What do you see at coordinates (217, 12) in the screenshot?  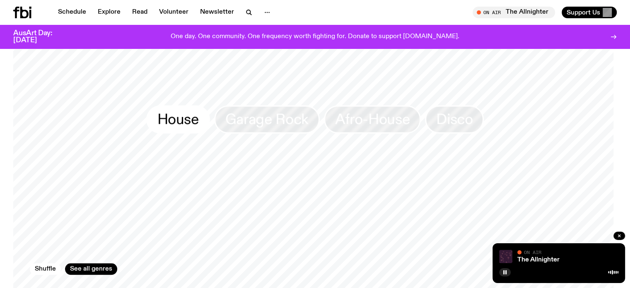 I see `a: Newsletter` at bounding box center [217, 12].